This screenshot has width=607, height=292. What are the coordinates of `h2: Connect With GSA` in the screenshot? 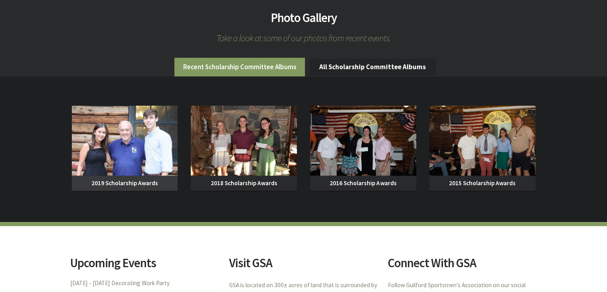 It's located at (462, 262).